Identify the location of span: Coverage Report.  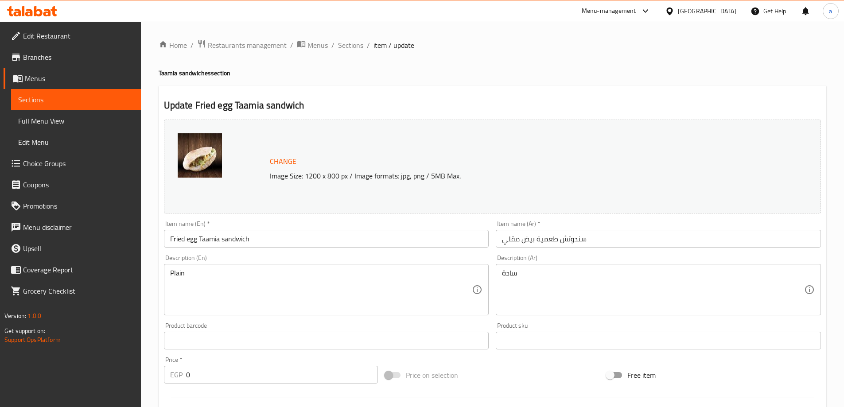
(78, 270).